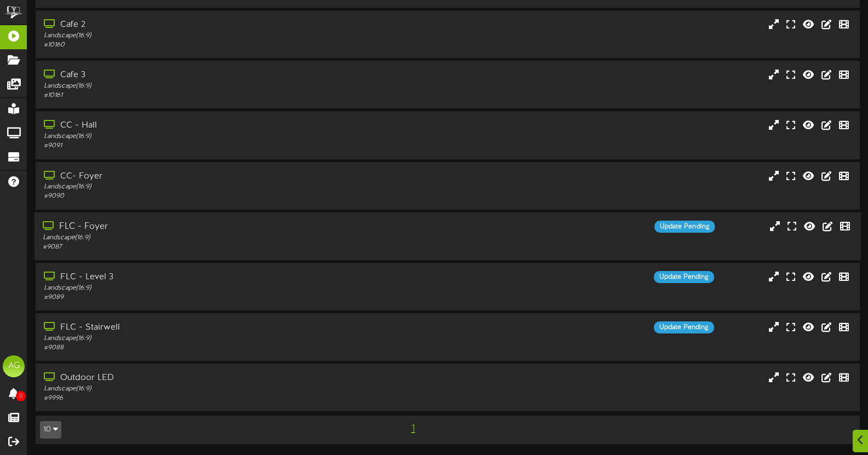  Describe the element at coordinates (207, 277) in the screenshot. I see `div: FLC - Level 3` at that location.